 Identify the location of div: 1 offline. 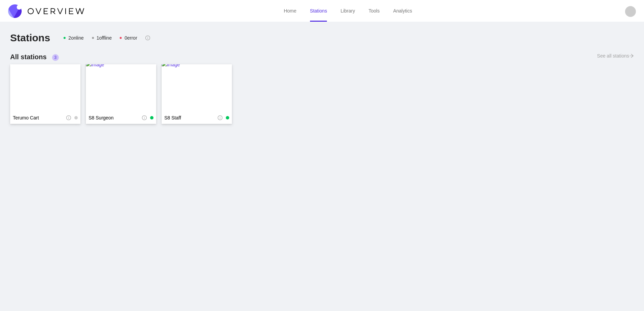
(104, 38).